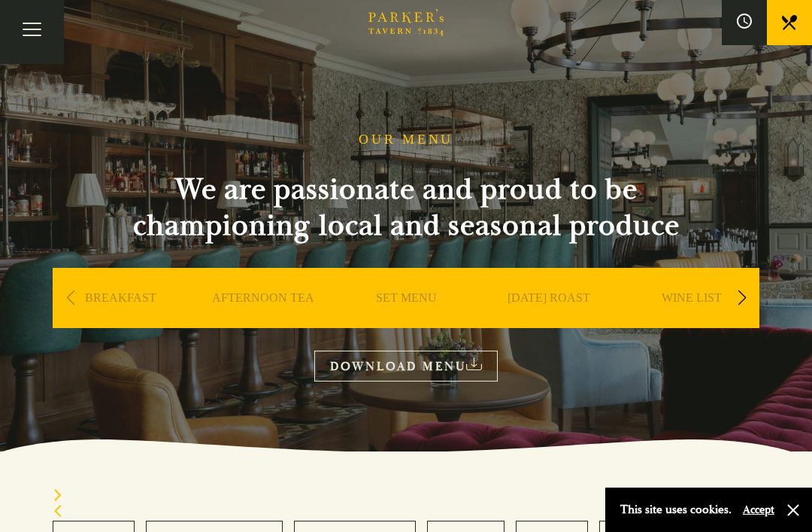  Describe the element at coordinates (406, 140) in the screenshot. I see `h1: OUR MENU` at that location.